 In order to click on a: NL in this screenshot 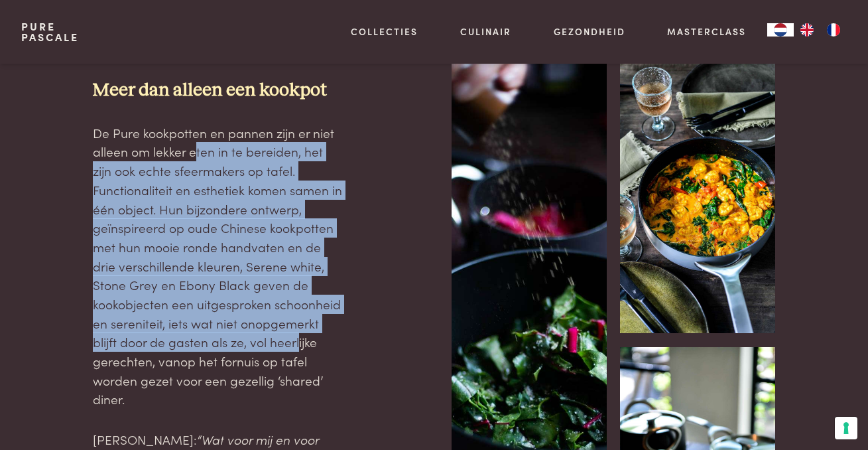, I will do `click(781, 30)`.